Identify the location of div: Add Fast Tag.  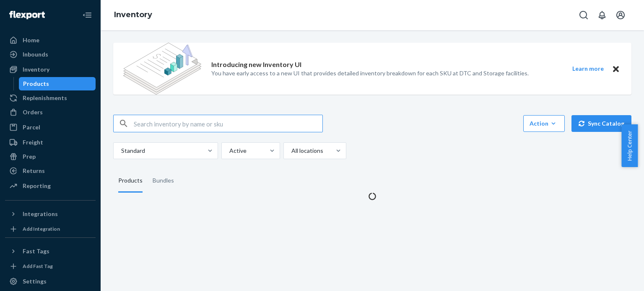
(38, 266).